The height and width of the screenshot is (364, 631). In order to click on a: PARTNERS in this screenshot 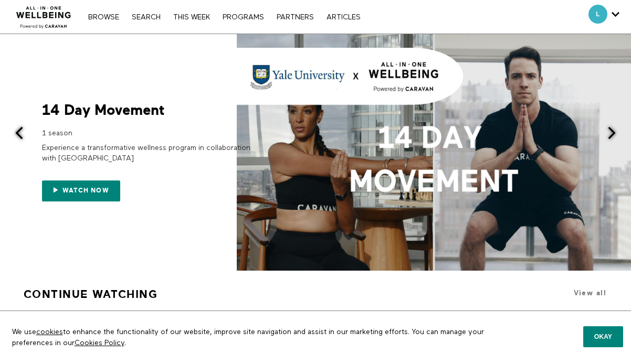, I will do `click(295, 18)`.